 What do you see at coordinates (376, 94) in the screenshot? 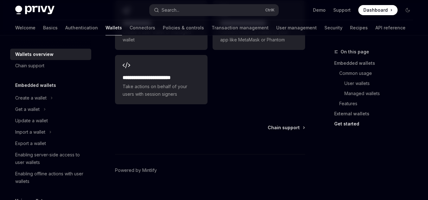
I see `a: Managed wallets` at bounding box center [376, 94].